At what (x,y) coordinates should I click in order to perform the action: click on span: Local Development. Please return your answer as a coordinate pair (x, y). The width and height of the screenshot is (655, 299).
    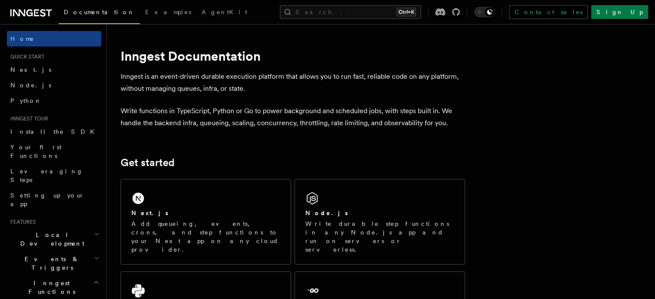
    Looking at the image, I should click on (50, 239).